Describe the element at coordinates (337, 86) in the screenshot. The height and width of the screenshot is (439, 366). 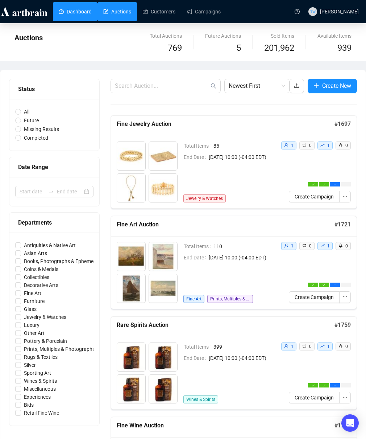
I see `span: Create New` at that location.